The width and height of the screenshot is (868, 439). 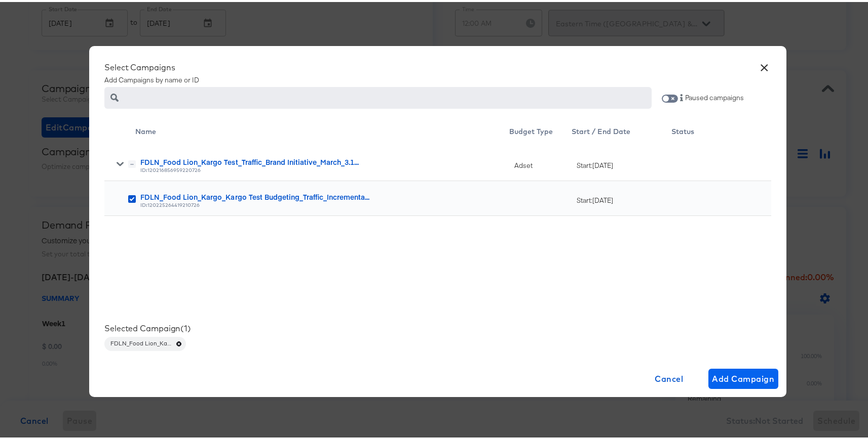 What do you see at coordinates (325, 195) in the screenshot?
I see `div: FDLN_Food Lion_Kargo_Kargo Test Budgeting_Traffic_Incrementa...` at bounding box center [325, 195].